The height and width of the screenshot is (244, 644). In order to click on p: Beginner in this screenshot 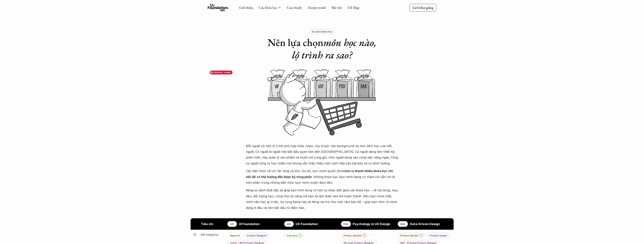, I will do `click(235, 236)`.